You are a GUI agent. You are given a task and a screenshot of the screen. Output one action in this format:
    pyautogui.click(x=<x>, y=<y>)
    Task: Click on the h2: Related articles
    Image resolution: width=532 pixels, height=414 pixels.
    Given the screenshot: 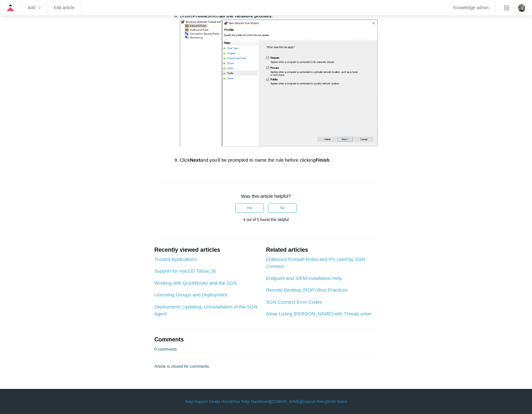 What is the action you would take?
    pyautogui.click(x=321, y=250)
    